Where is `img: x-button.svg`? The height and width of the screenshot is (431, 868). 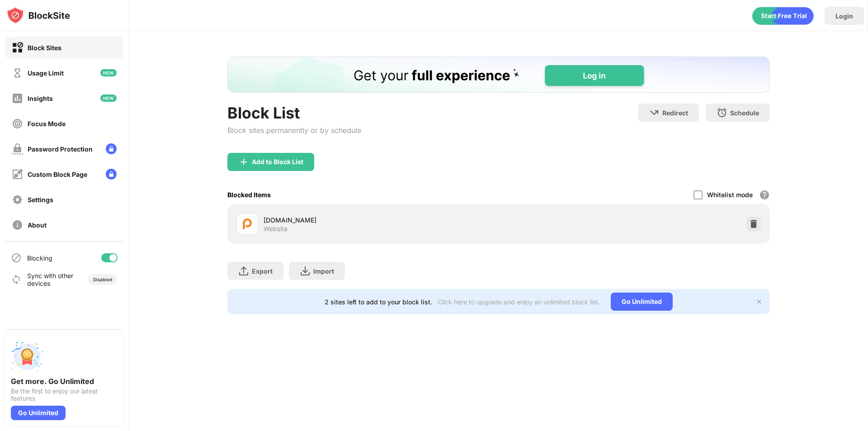 img: x-button.svg is located at coordinates (759, 302).